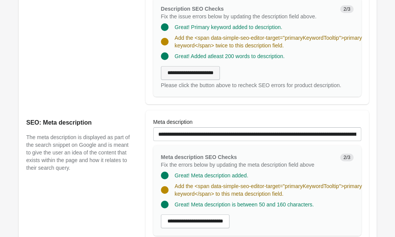 The width and height of the screenshot is (395, 237). I want to click on span: Great! Meta description is between 50 and 160 characters., so click(244, 205).